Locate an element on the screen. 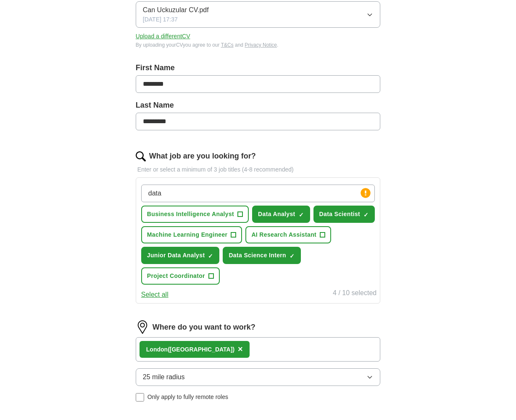 The width and height of the screenshot is (516, 420). div: By uploading your CV you agree to our and . is located at coordinates (258, 45).